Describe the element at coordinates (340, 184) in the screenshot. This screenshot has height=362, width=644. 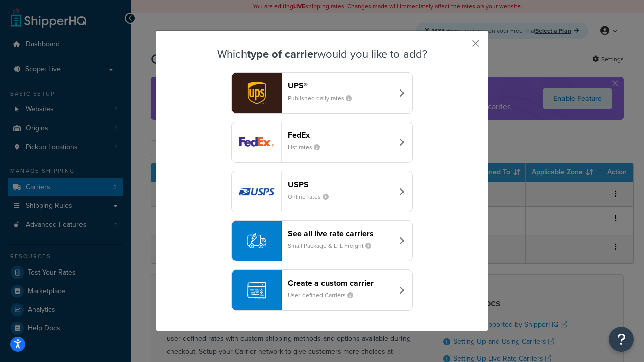
I see `header: USPS` at that location.